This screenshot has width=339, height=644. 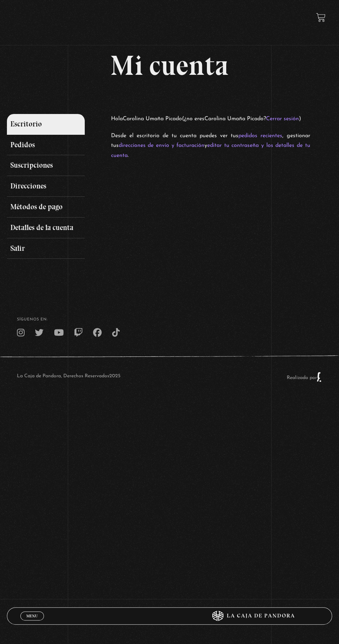 What do you see at coordinates (305, 378) in the screenshot?
I see `a: Realizado por` at bounding box center [305, 378].